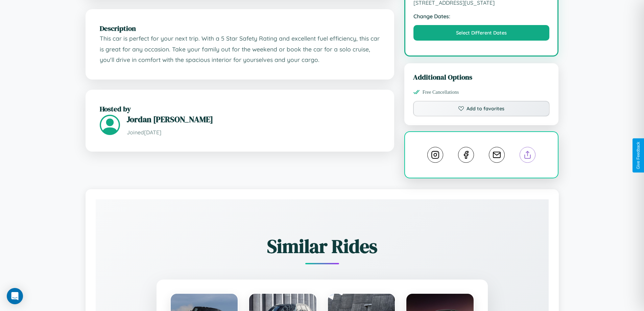 The image size is (644, 311). What do you see at coordinates (240, 49) in the screenshot?
I see `p: This car is perfect for your next trip. With a 5 Star Safety Rating and excellent fuel efficiency...` at bounding box center [240, 49].